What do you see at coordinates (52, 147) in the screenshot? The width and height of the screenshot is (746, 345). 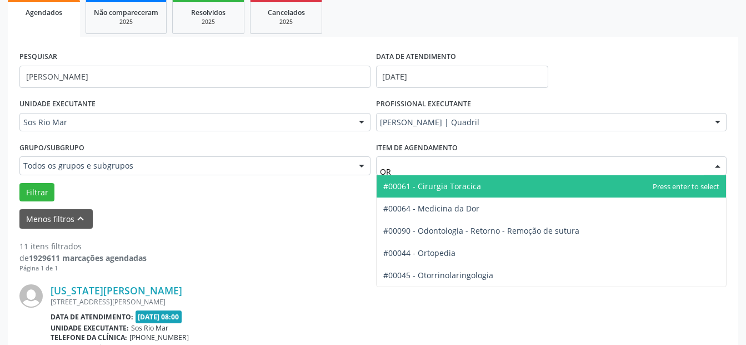 I see `label: Grupo/Subgrupo` at bounding box center [52, 147].